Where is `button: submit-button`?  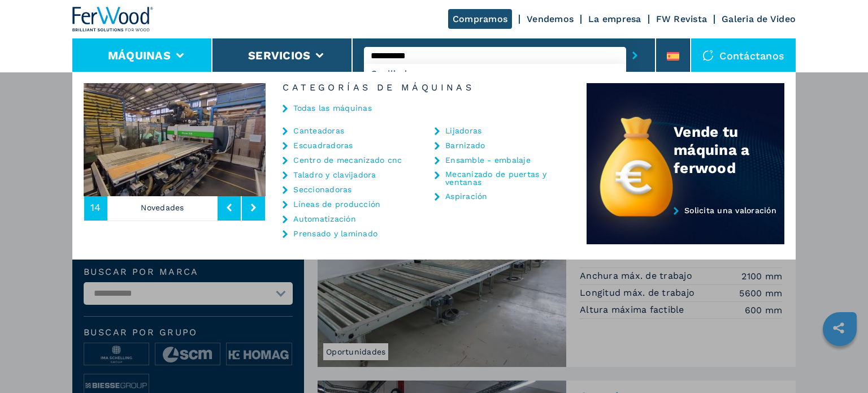 button: submit-button is located at coordinates (635, 56).